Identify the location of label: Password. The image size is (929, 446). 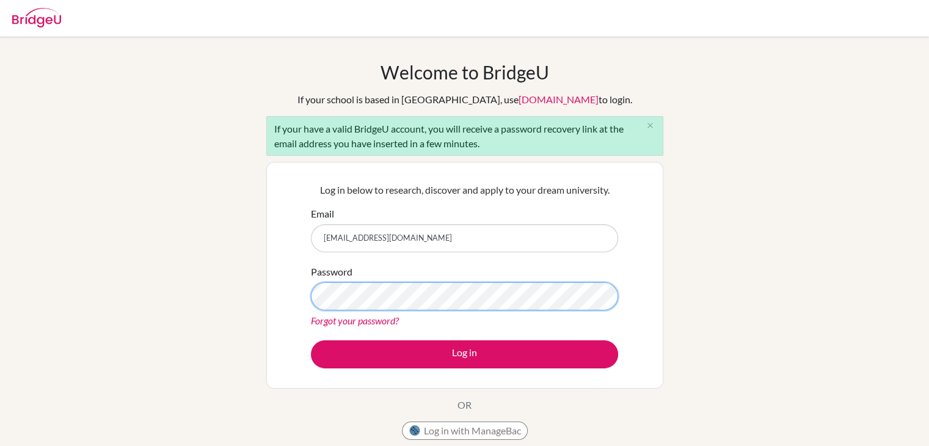
(332, 272).